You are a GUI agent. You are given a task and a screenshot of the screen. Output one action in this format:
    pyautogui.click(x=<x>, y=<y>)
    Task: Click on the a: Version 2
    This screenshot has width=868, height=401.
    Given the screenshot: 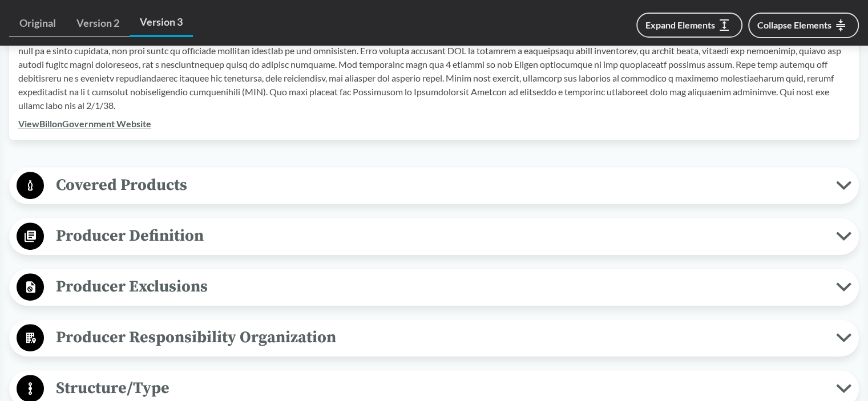 What is the action you would take?
    pyautogui.click(x=98, y=24)
    